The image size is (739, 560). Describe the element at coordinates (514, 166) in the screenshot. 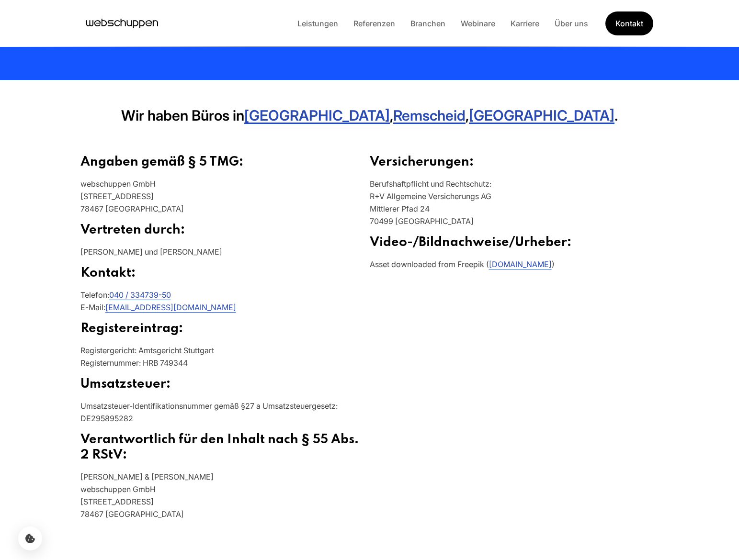

I see `h2: Versicherungen:` at that location.